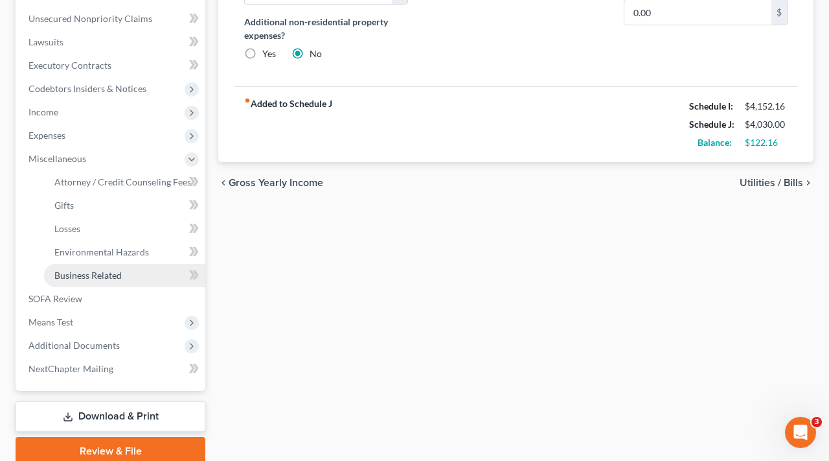 Image resolution: width=829 pixels, height=461 pixels. I want to click on strong: Schedule I:, so click(712, 106).